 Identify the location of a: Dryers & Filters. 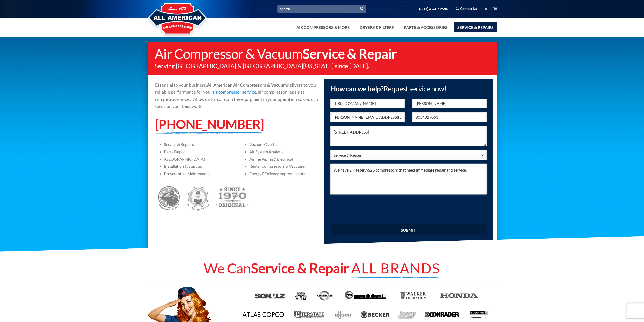
(377, 27).